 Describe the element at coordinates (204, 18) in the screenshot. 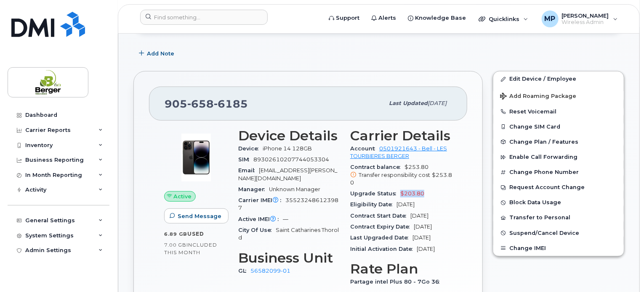

I see `input: Find something...` at that location.